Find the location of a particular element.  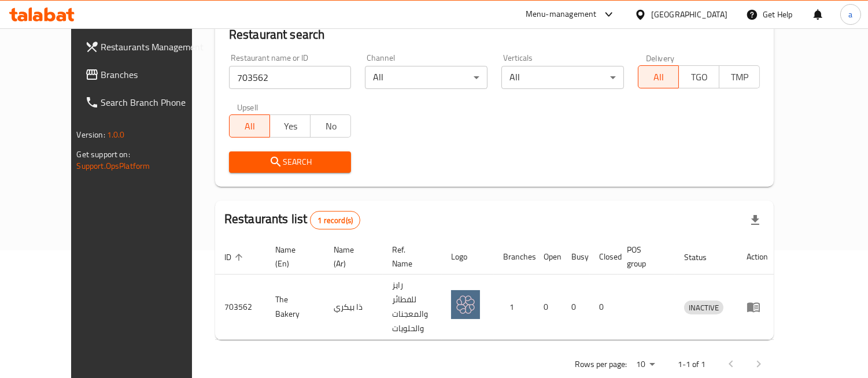

span: 1.0.0 is located at coordinates (116, 135).